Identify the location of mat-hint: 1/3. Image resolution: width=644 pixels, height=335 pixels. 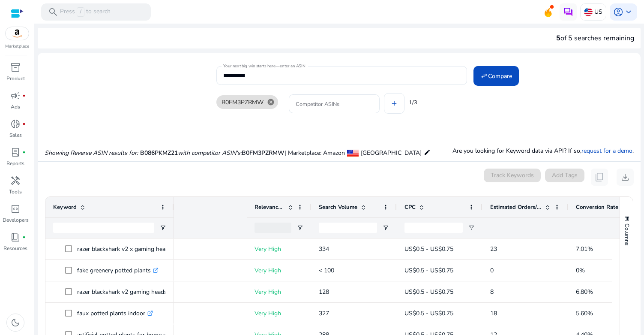
(413, 102).